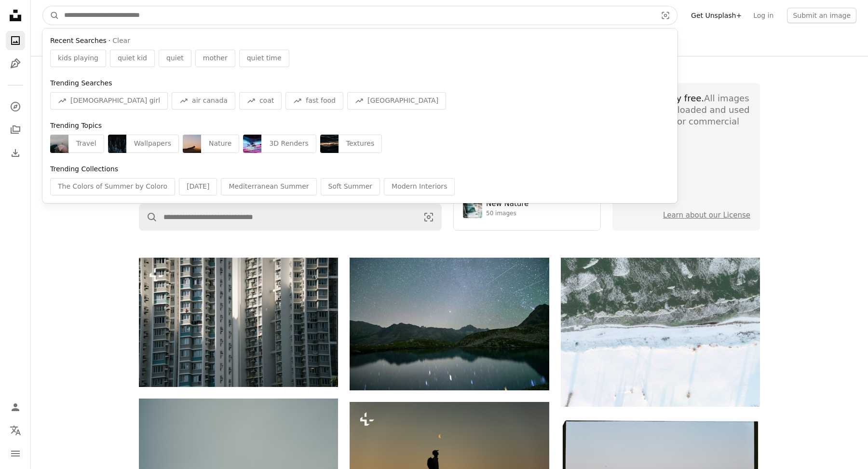 The width and height of the screenshot is (868, 469). I want to click on div: Nature, so click(220, 144).